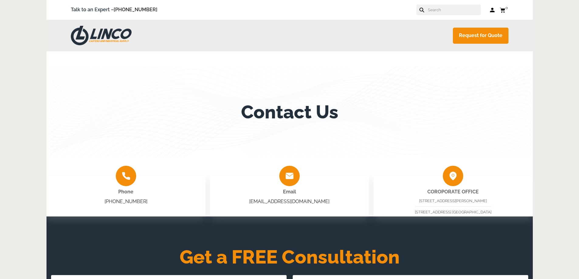  I want to click on img: group-2009.png, so click(126, 176).